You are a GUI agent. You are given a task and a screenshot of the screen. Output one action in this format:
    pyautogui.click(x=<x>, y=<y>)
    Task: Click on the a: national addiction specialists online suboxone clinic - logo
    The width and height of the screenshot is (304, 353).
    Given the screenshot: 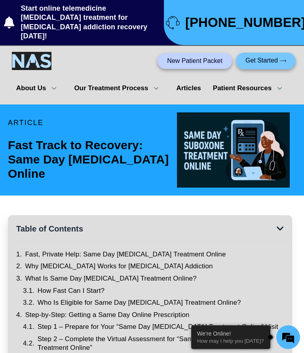 What is the action you would take?
    pyautogui.click(x=32, y=61)
    